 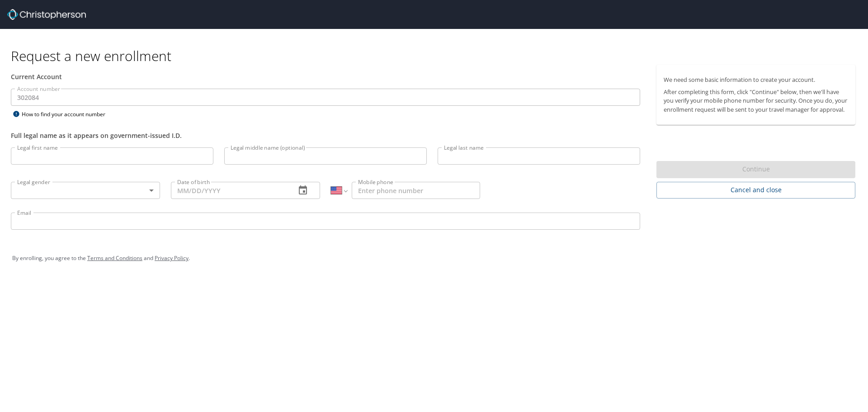 I want to click on button: Cancel and close, so click(x=755, y=190).